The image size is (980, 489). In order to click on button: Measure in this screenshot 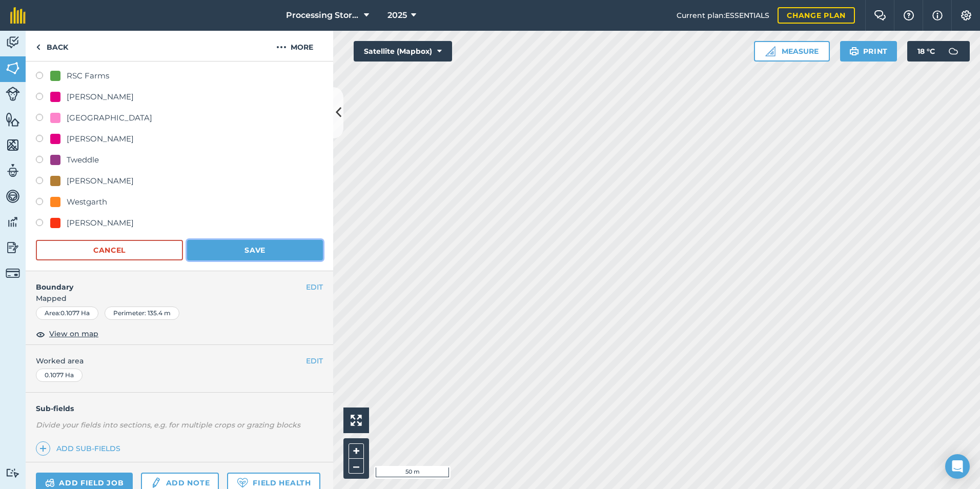, I will do `click(792, 51)`.